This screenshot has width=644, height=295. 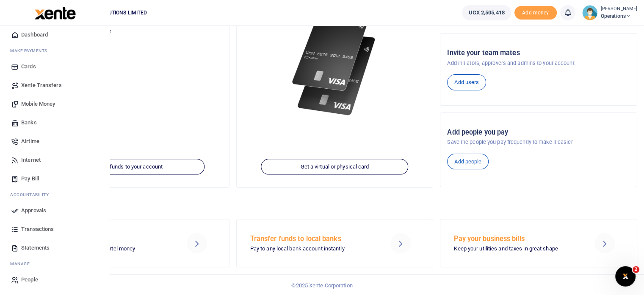 I want to click on span: anage, so click(x=22, y=263).